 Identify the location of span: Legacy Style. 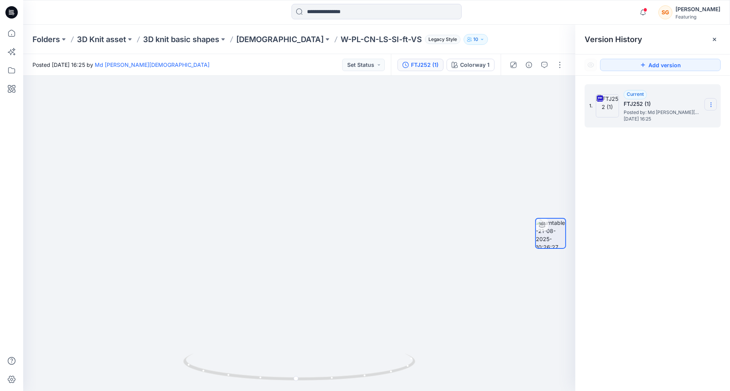
(443, 39).